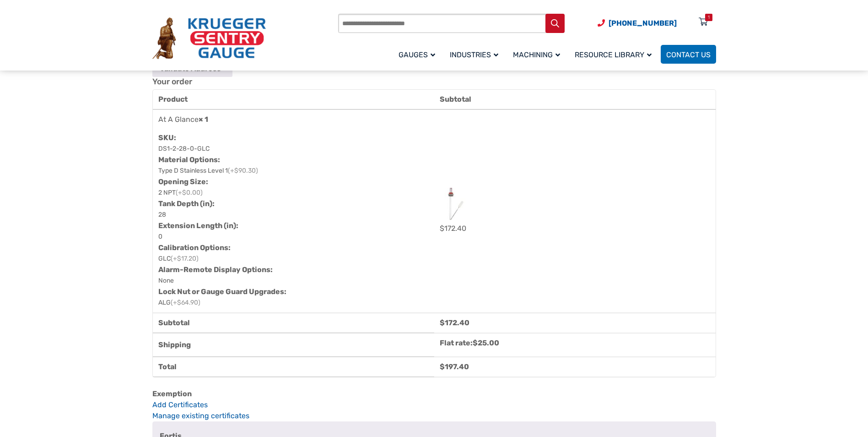 Image resolution: width=868 pixels, height=437 pixels. Describe the element at coordinates (292, 138) in the screenshot. I see `dt: SKU:` at that location.